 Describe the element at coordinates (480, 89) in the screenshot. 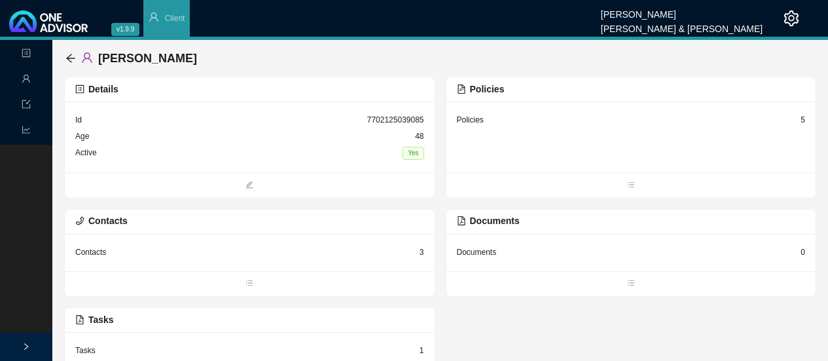

I see `span: Policies` at that location.